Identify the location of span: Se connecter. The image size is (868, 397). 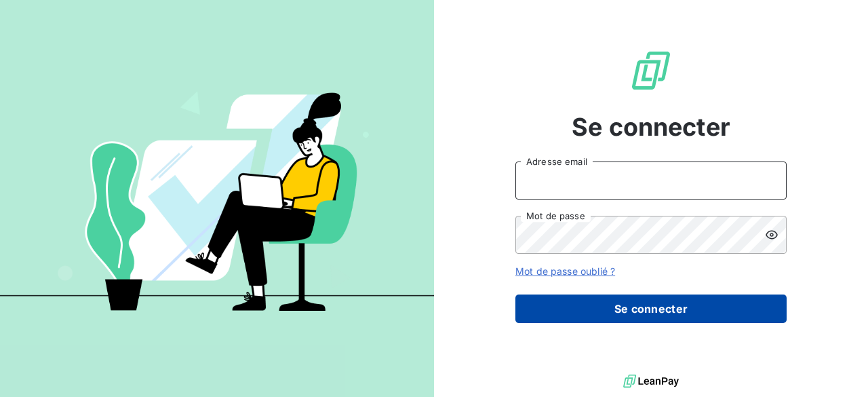
(651, 127).